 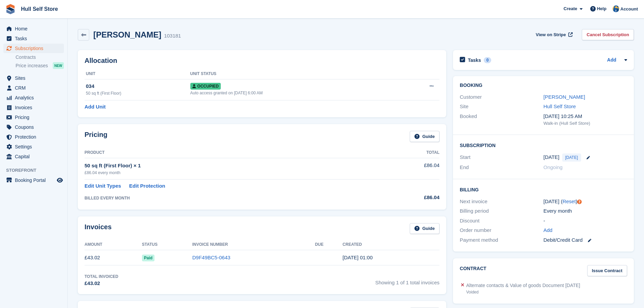 I want to click on th: Created, so click(x=391, y=245).